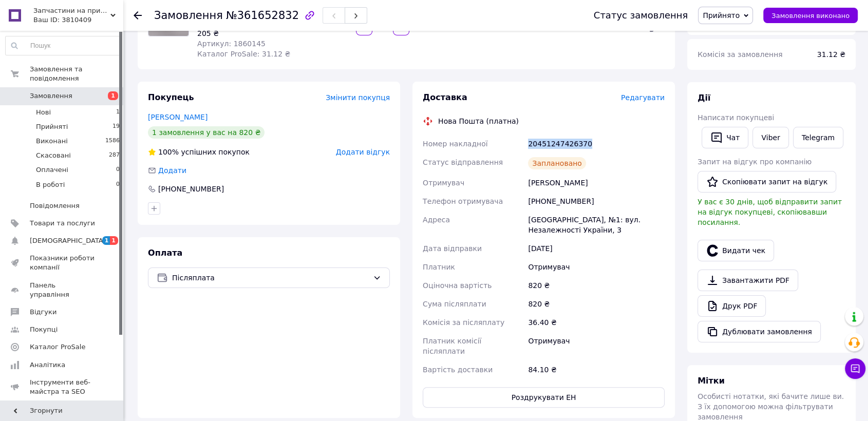 This screenshot has width=868, height=421. Describe the element at coordinates (457, 369) in the screenshot. I see `span: Вартість доставки` at that location.